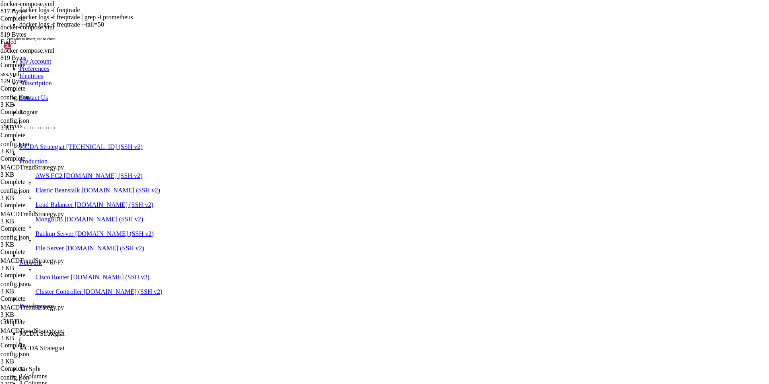 The image size is (769, 384). Describe the element at coordinates (335, 65) in the screenshot. I see `x-row: 0/tcp freqtrade` at that location.